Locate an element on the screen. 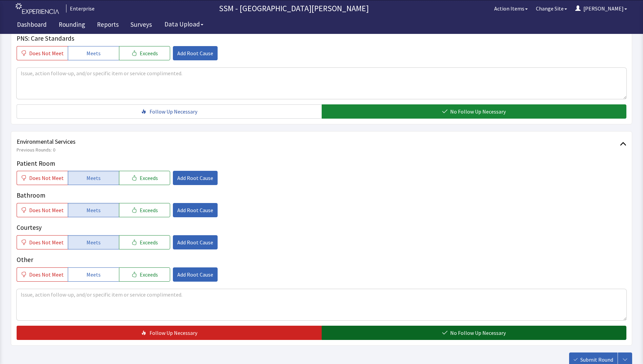 This screenshot has width=643, height=364. div: Enterprise is located at coordinates (80, 9).